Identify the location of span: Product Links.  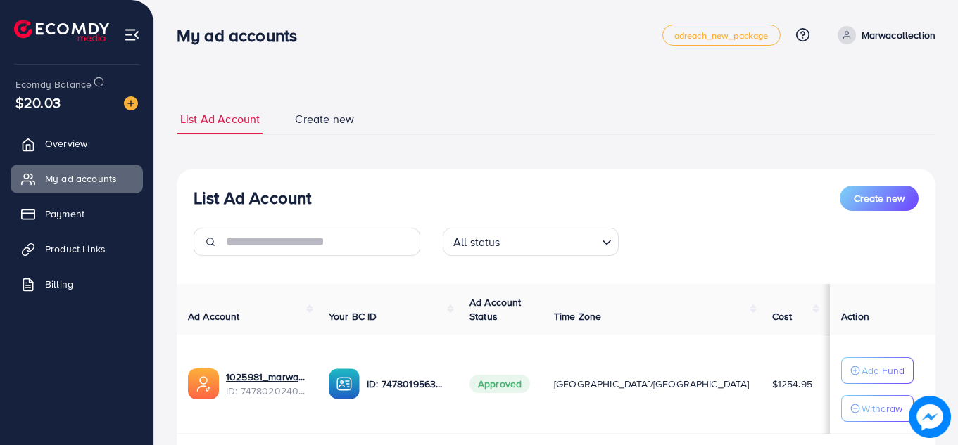
(75, 249).